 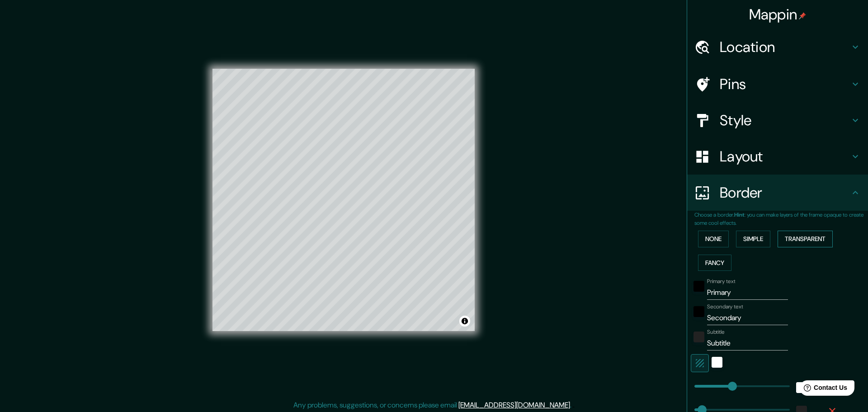 What do you see at coordinates (716, 332) in the screenshot?
I see `label: Subtitle` at bounding box center [716, 332].